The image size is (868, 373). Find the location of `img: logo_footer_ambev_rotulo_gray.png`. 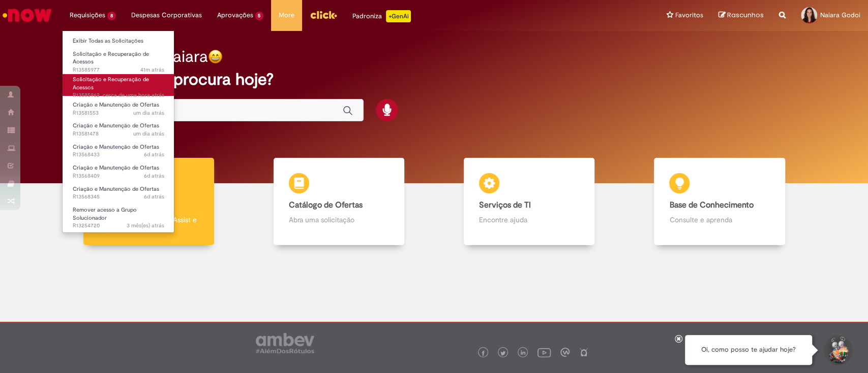

img: logo_footer_ambev_rotulo_gray.png is located at coordinates (285, 343).